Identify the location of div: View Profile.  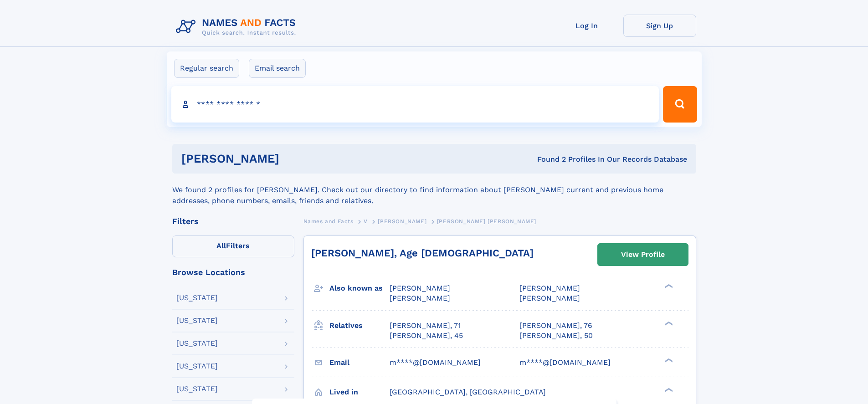
(643, 255).